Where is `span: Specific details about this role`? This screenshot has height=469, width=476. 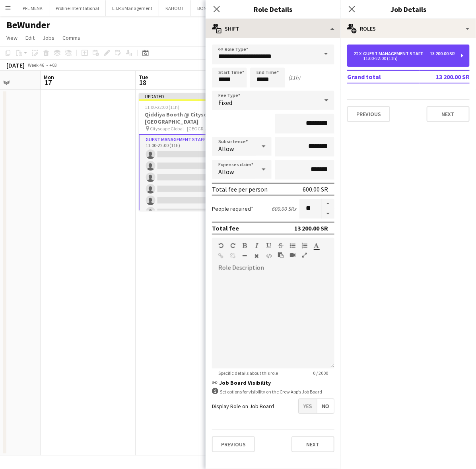
span: Specific details about this role is located at coordinates (248, 373).